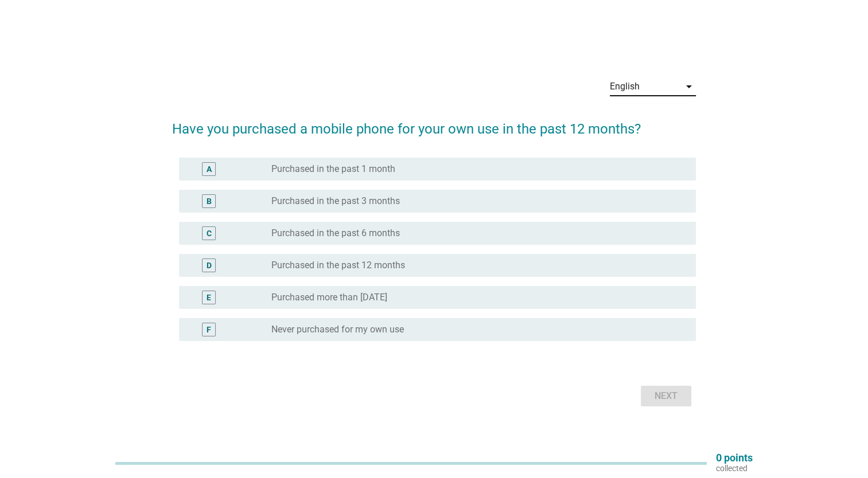 The width and height of the screenshot is (868, 478). What do you see at coordinates (336, 201) in the screenshot?
I see `label: Purchased in the past 3 months` at bounding box center [336, 201].